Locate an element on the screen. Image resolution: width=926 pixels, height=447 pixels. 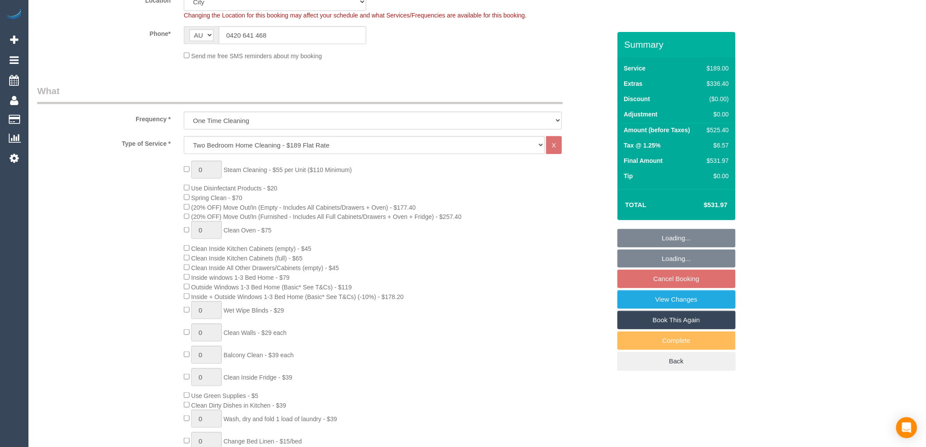
div: $336.40 is located at coordinates (716, 84).